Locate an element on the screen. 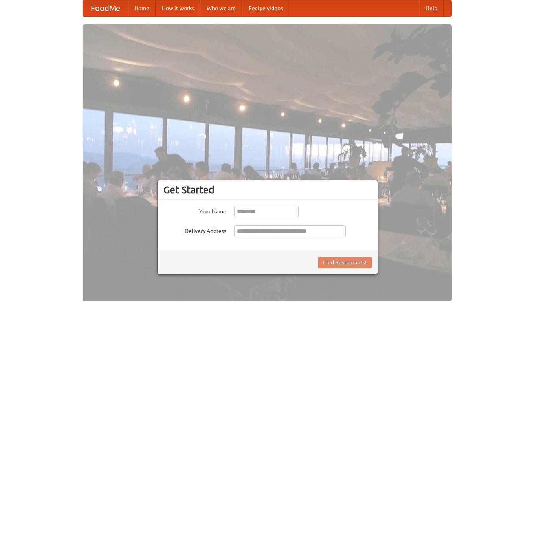 The width and height of the screenshot is (534, 556). button: Find Restaurants! is located at coordinates (345, 263).